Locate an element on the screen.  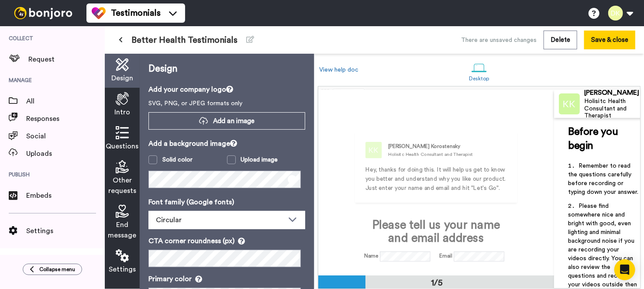
span: Other requests is located at coordinates (122, 186).